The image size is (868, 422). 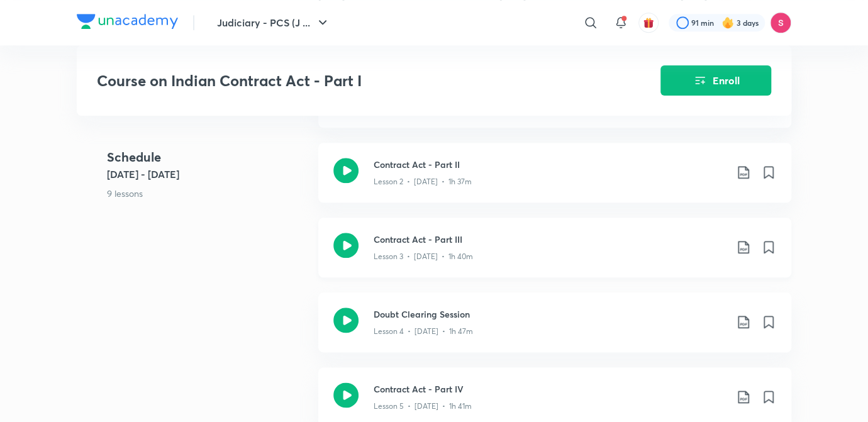 What do you see at coordinates (781, 23) in the screenshot?
I see `img: Sandeep Kumar` at bounding box center [781, 23].